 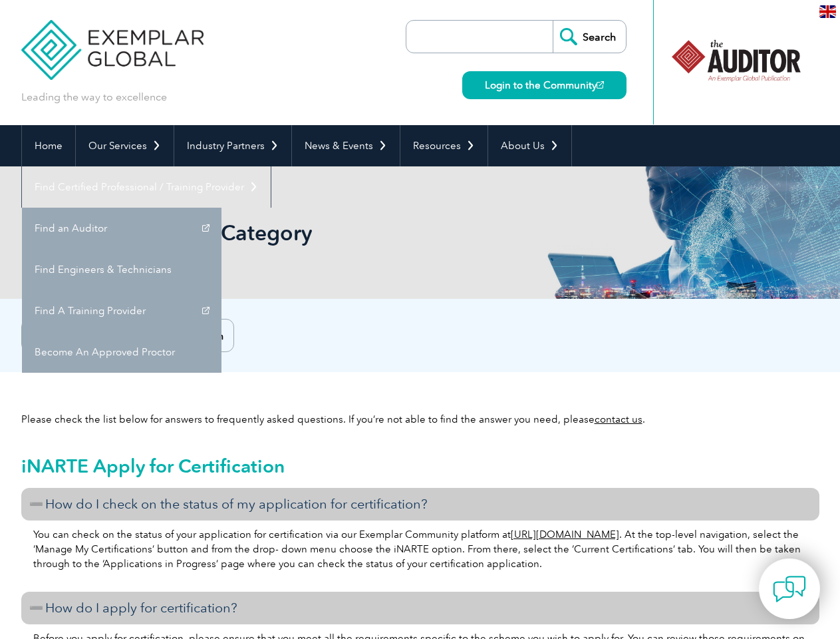 What do you see at coordinates (125, 146) in the screenshot?
I see `a: Our Services` at bounding box center [125, 146].